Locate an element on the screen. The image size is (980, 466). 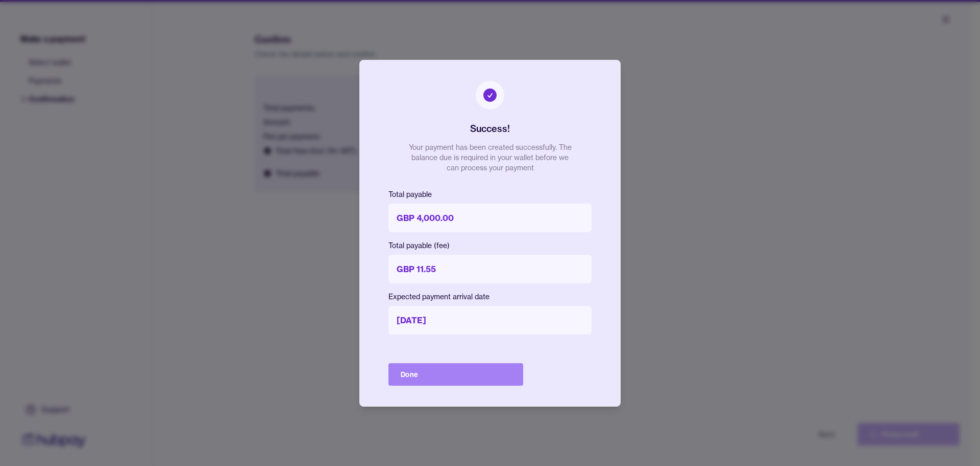
h2: Success! is located at coordinates (490, 129).